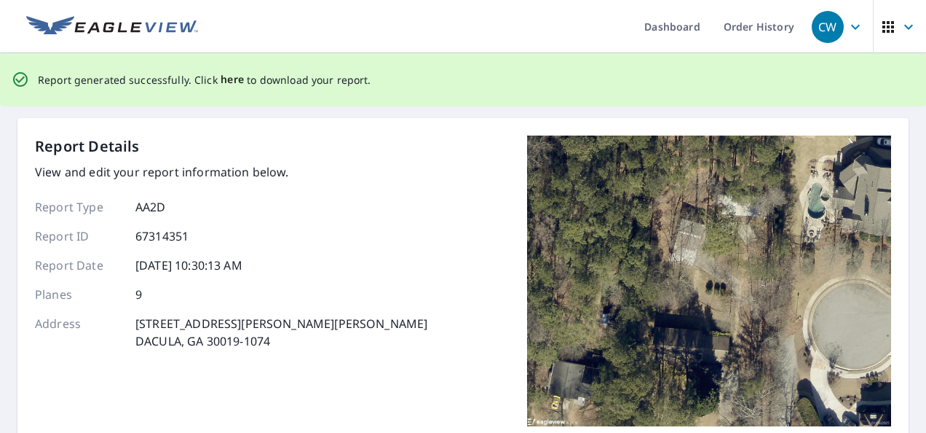  Describe the element at coordinates (162, 236) in the screenshot. I see `p: 67314351` at that location.